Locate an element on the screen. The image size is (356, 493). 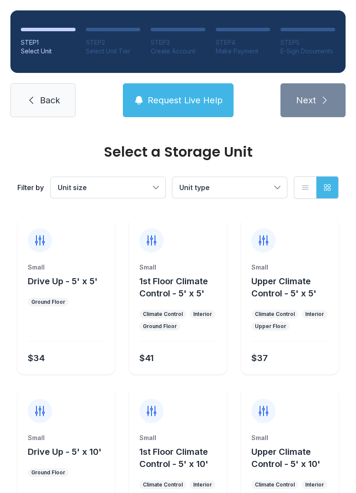
div: Create Account is located at coordinates (178, 51).